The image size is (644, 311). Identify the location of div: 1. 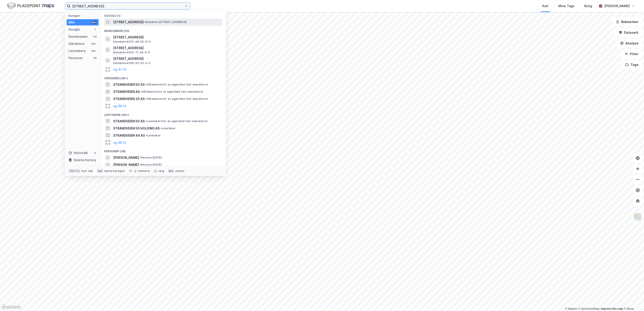
(95, 29).